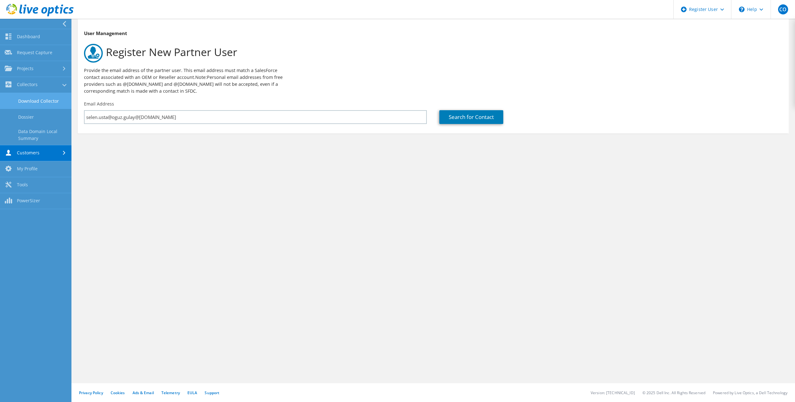 The width and height of the screenshot is (795, 402). What do you see at coordinates (783, 9) in the screenshot?
I see `span: CO` at bounding box center [783, 9].